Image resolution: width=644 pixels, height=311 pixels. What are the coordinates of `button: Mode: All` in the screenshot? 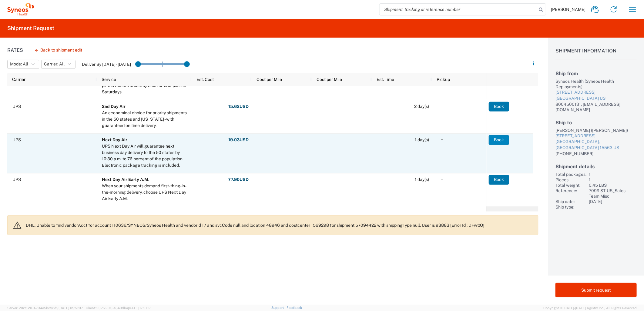 It's located at (23, 65).